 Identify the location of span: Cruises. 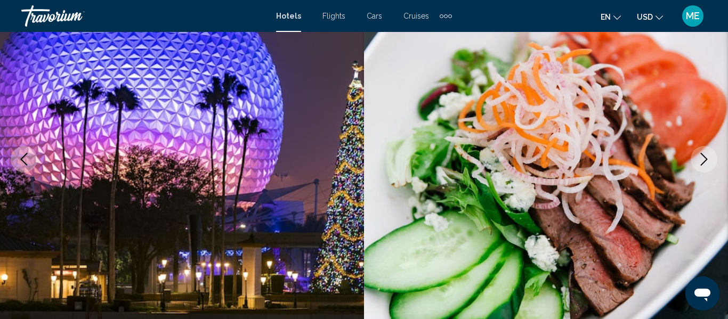
(416, 16).